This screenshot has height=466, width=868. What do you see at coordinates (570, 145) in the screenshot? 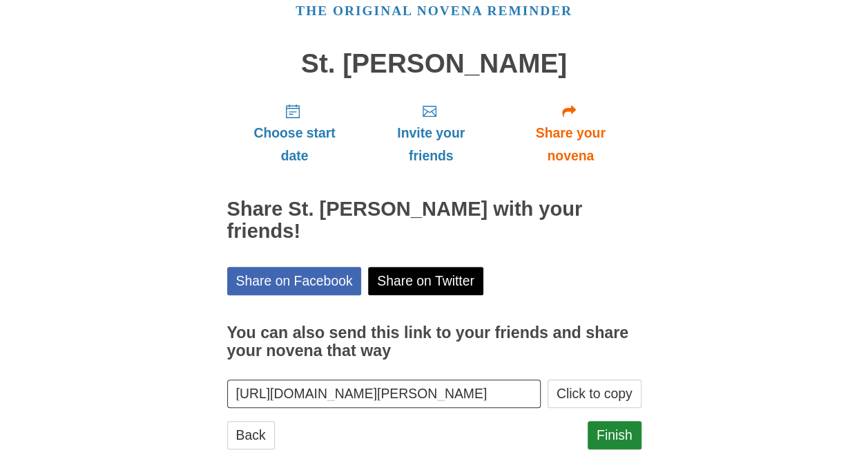
I see `span: Share your novena` at bounding box center [570, 145].